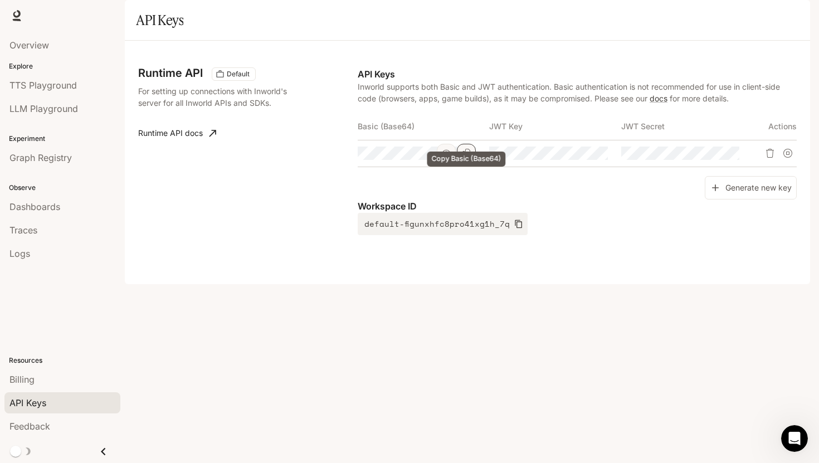 The image size is (819, 463). I want to click on p: API Keys, so click(577, 74).